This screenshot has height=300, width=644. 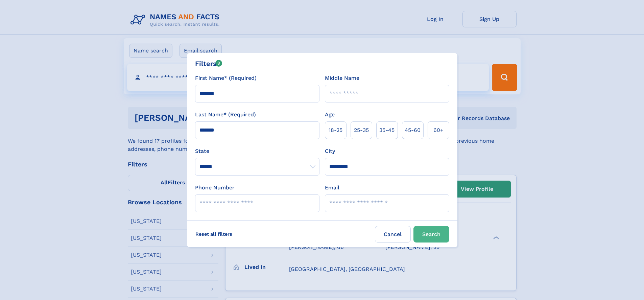 What do you see at coordinates (342, 78) in the screenshot?
I see `label: Middle Name` at bounding box center [342, 78].